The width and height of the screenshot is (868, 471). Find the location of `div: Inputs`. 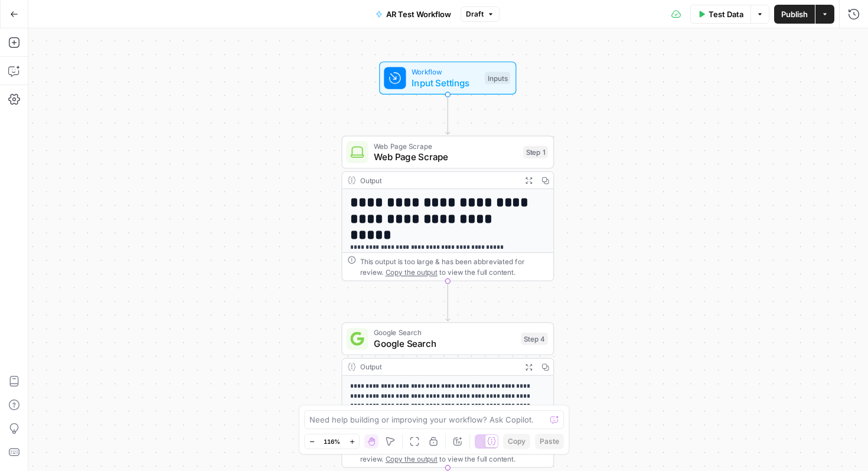

div: Inputs is located at coordinates (497, 78).